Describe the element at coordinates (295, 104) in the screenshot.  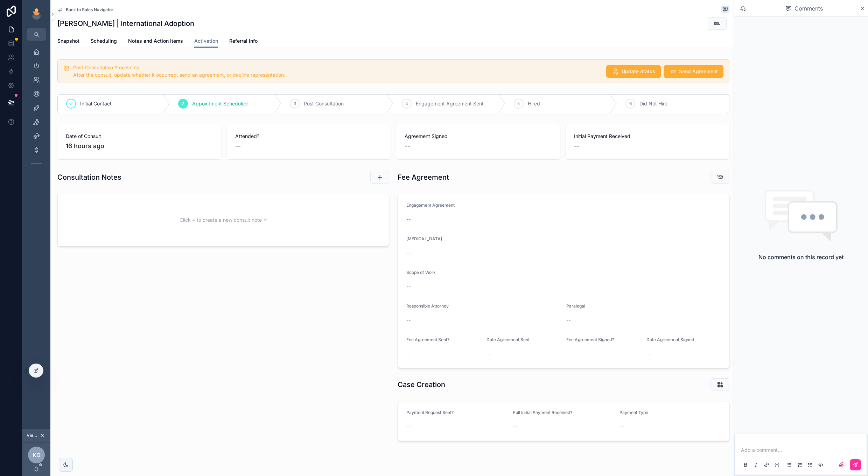
I see `span: 3` at that location.